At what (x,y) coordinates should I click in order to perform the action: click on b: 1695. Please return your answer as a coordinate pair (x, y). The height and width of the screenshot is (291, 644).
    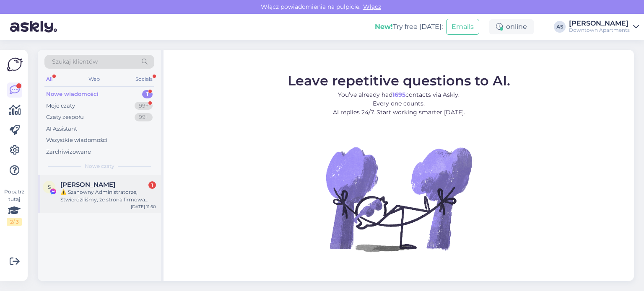
    Looking at the image, I should click on (399, 95).